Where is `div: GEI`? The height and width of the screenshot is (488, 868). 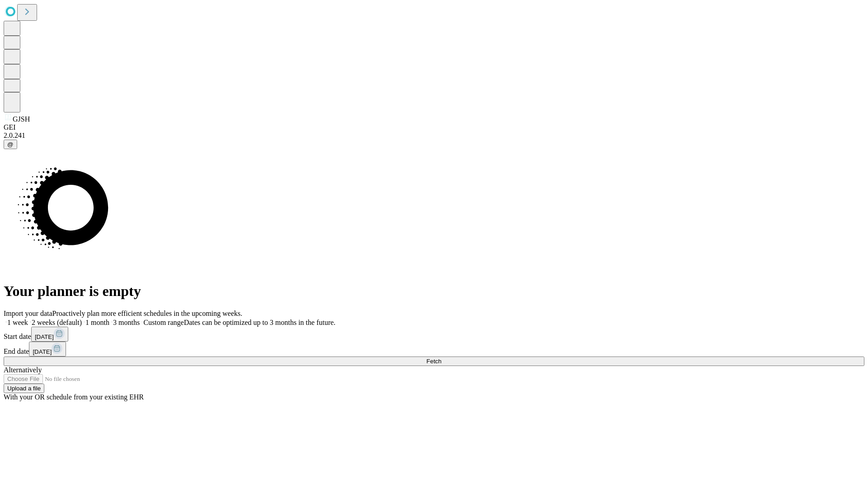
div: GEI is located at coordinates (434, 128).